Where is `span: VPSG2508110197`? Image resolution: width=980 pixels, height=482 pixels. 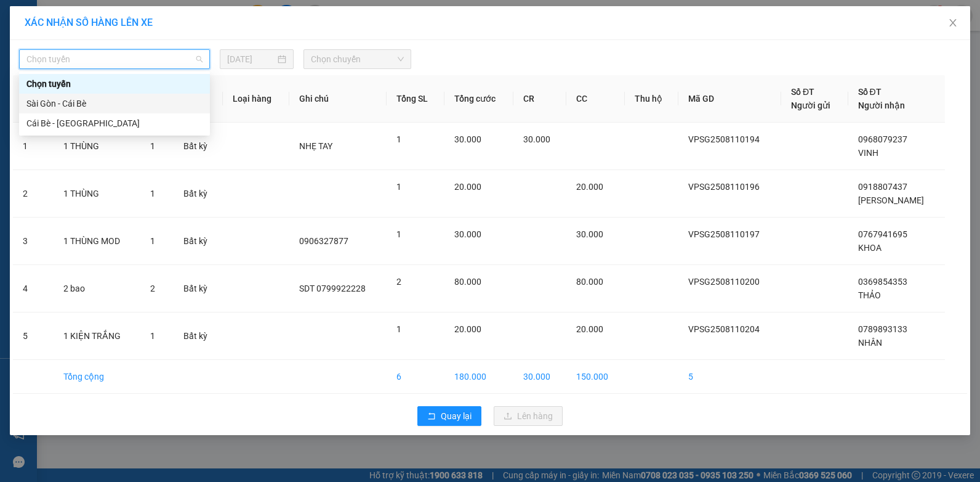 span: VPSG2508110197 is located at coordinates (724, 234).